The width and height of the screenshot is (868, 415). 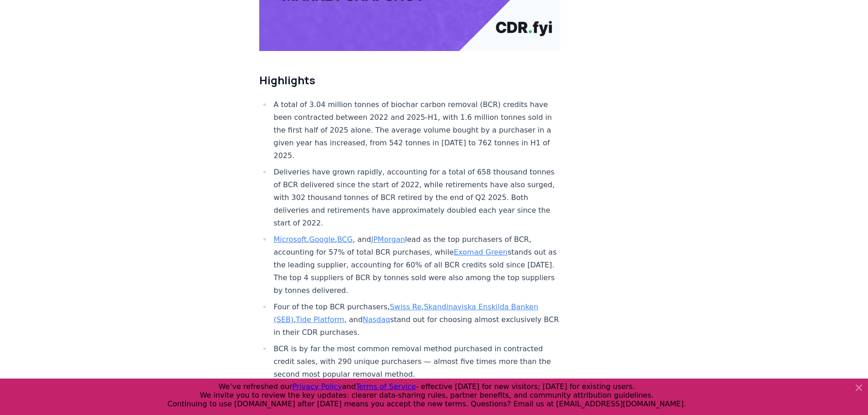 I want to click on a: JPMorgan, so click(x=388, y=239).